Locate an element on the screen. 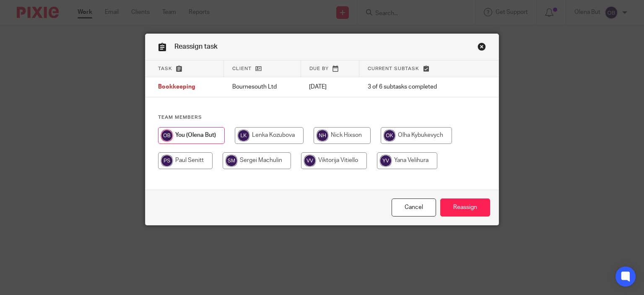 The image size is (644, 295). span: Current subtask is located at coordinates (393, 68).